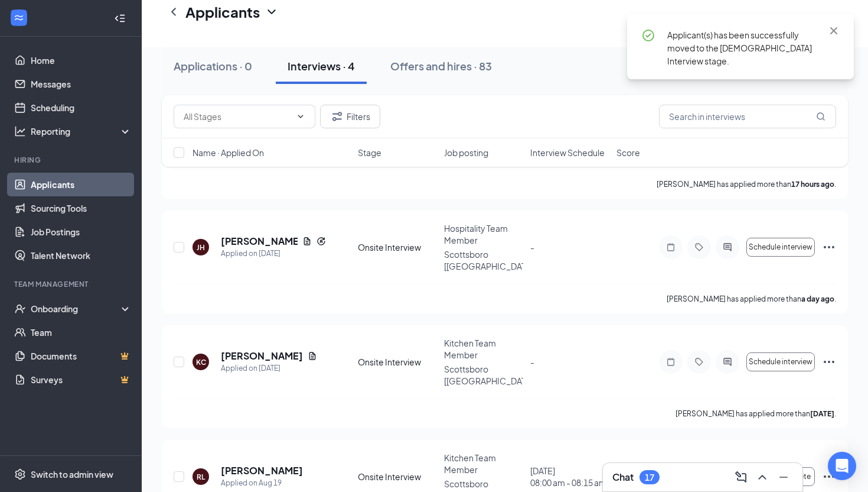 This screenshot has width=868, height=492. Describe the element at coordinates (813, 184) in the screenshot. I see `b: 17 hours ago` at that location.